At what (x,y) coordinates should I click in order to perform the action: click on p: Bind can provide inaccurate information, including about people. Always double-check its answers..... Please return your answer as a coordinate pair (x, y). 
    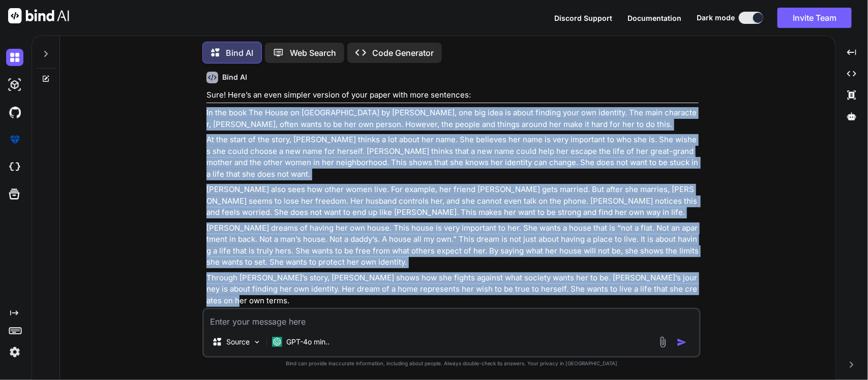
    Looking at the image, I should click on (451, 364).